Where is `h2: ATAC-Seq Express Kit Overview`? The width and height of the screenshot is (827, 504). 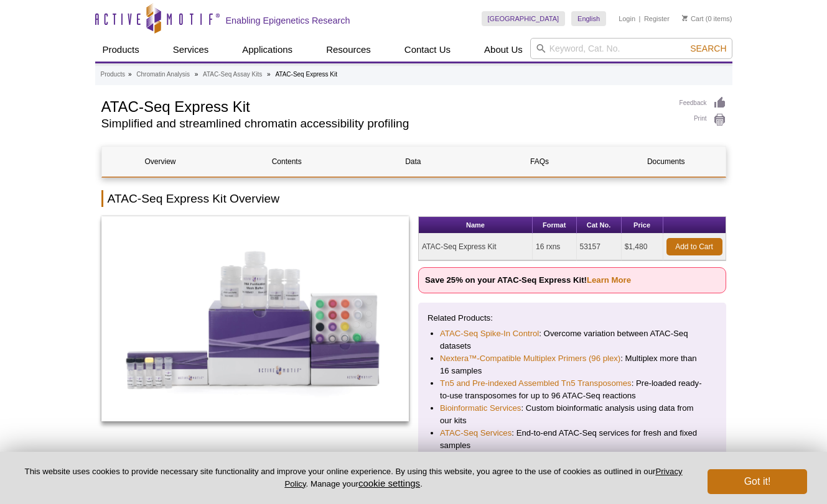 h2: ATAC-Seq Express Kit Overview is located at coordinates (414, 198).